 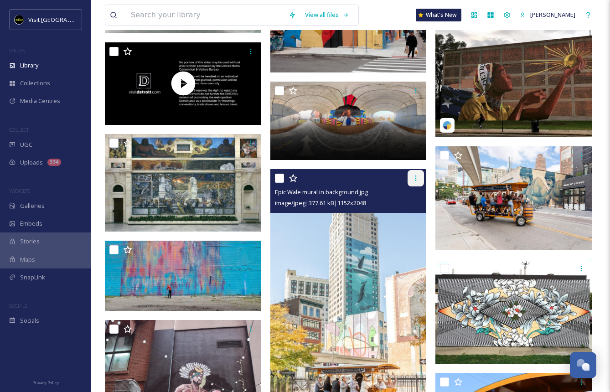 I want to click on span: Socials, so click(x=30, y=320).